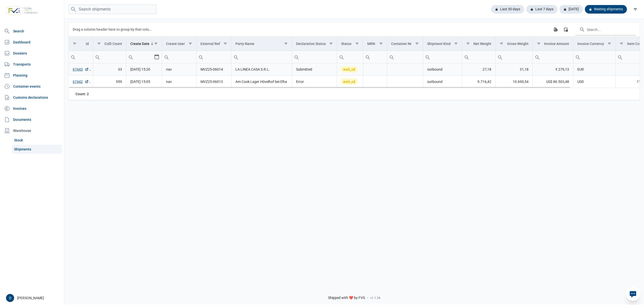 The height and width of the screenshot is (305, 644). I want to click on div: Create User, so click(176, 44).